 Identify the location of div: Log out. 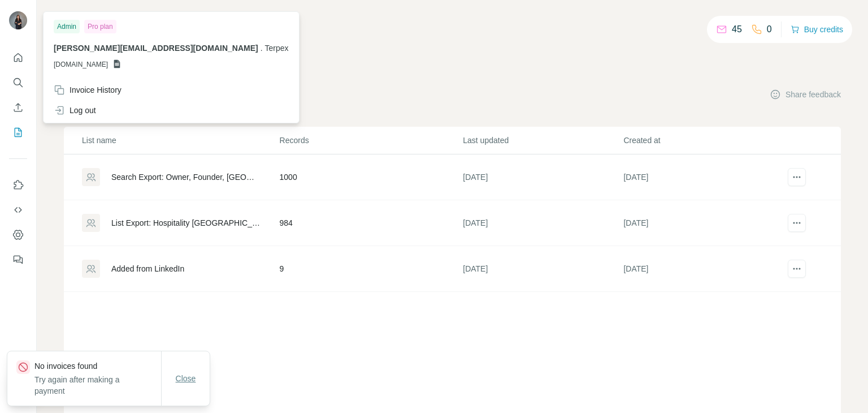
(74, 110).